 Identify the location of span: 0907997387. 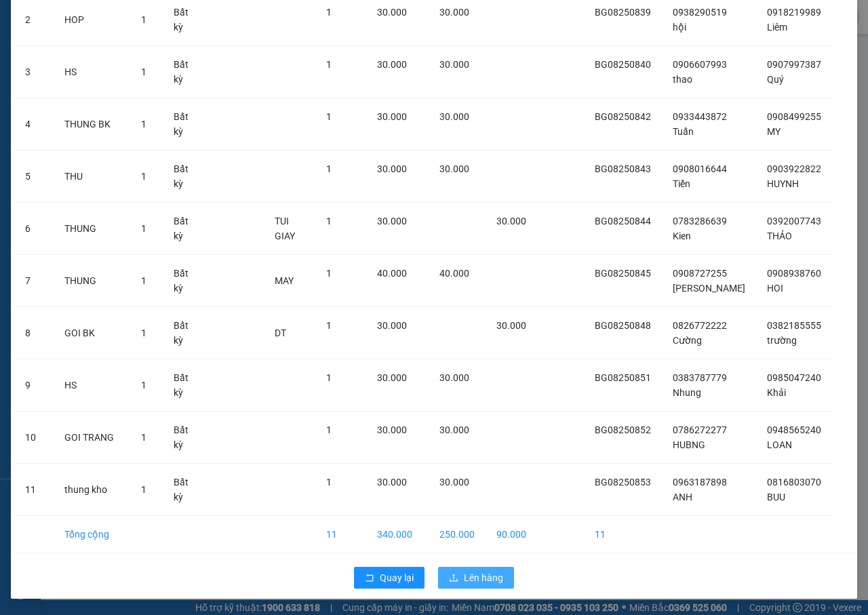
(794, 65).